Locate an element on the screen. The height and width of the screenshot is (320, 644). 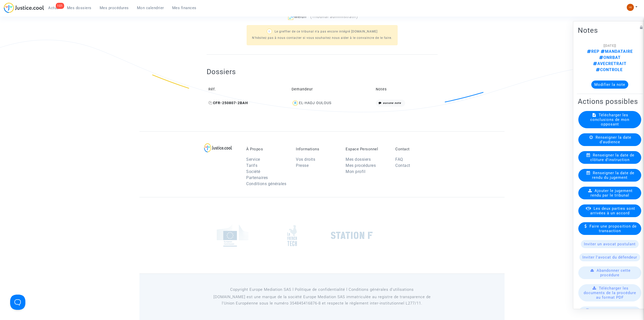
a: Service is located at coordinates (253, 159).